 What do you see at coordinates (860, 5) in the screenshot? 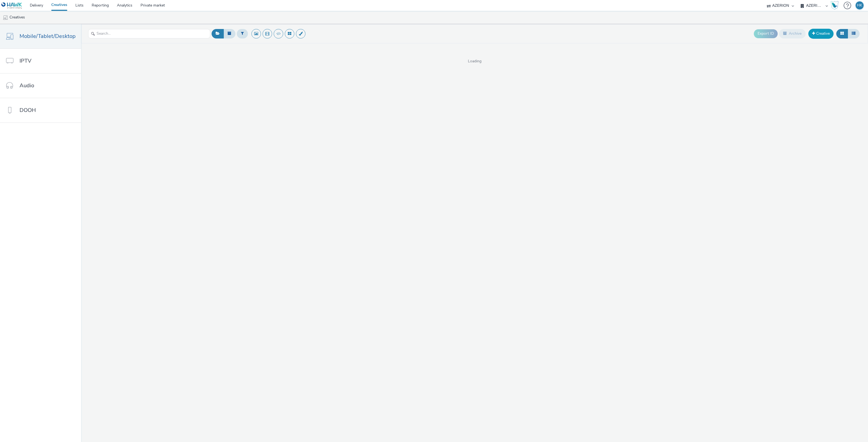
I see `div: HK` at bounding box center [860, 5].